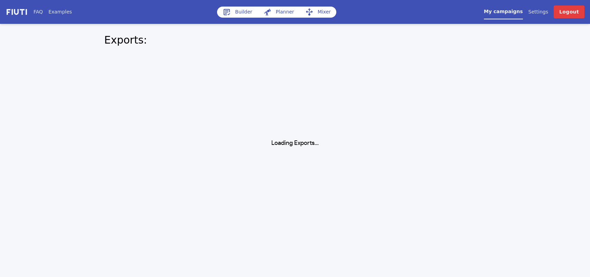  Describe the element at coordinates (17, 12) in the screenshot. I see `img: f731f27.png` at that location.